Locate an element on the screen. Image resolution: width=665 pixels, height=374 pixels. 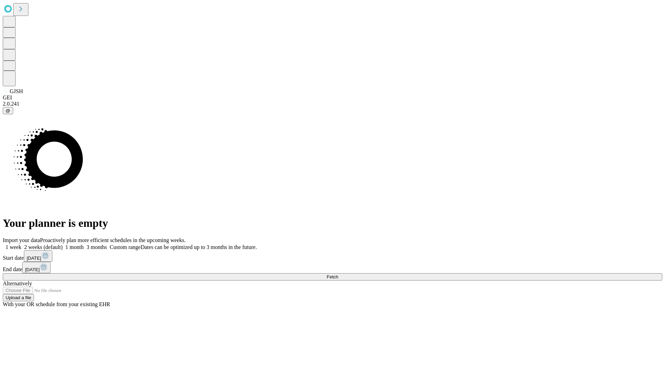
span: 2 weeks (default) is located at coordinates (43, 247).